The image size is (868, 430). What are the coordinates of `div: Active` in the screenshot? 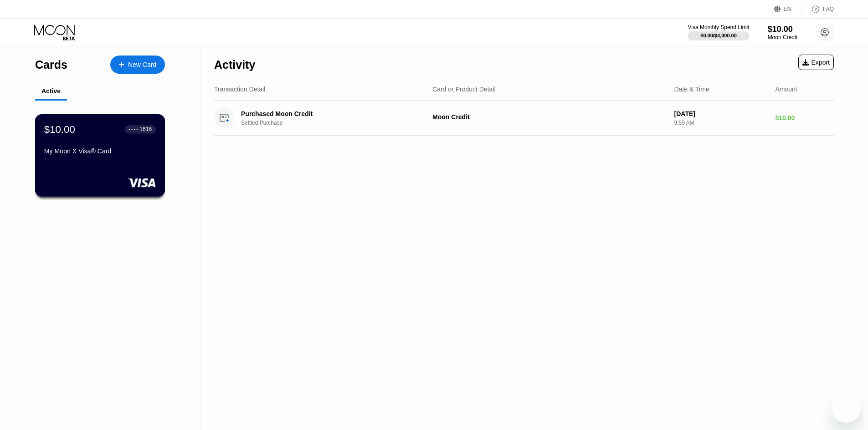 It's located at (51, 91).